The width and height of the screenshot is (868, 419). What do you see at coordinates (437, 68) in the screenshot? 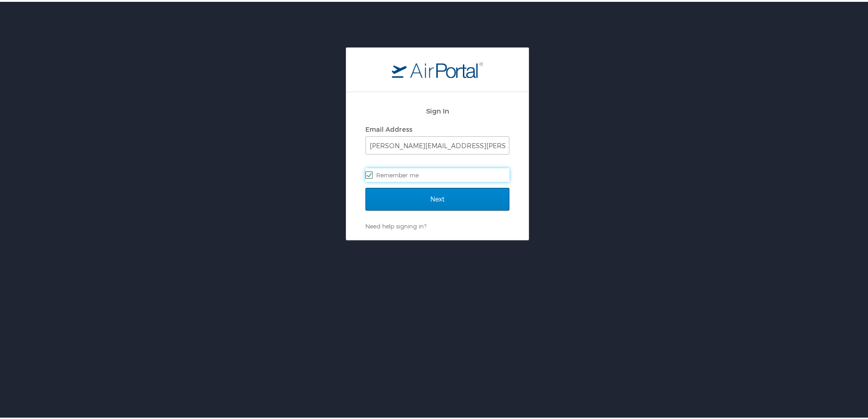
I see `img: logo` at bounding box center [437, 68].